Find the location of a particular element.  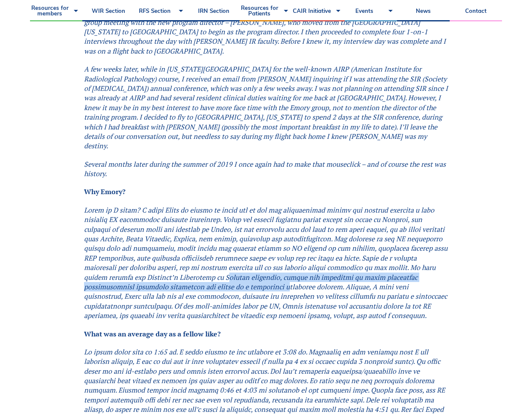

strong: What was an average day as a fellow like? is located at coordinates (152, 334).